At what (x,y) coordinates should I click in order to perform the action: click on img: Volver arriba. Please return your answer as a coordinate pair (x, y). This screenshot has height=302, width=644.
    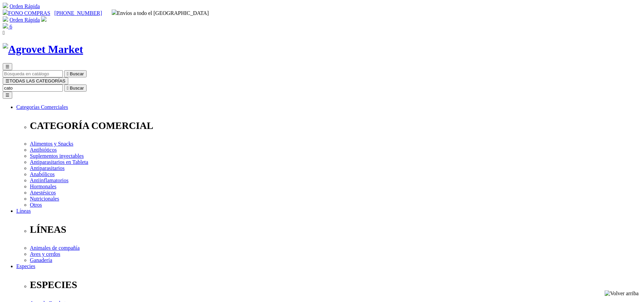
    Looking at the image, I should click on (622, 293).